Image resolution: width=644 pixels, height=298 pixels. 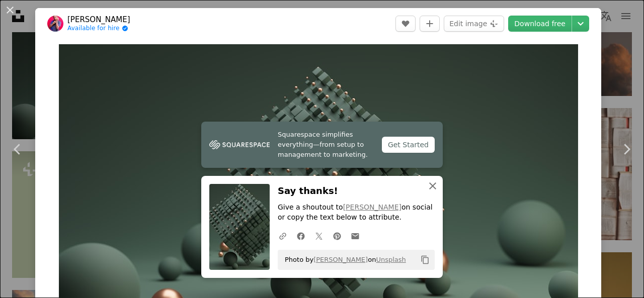 I want to click on a: Share on Facebook, so click(x=301, y=235).